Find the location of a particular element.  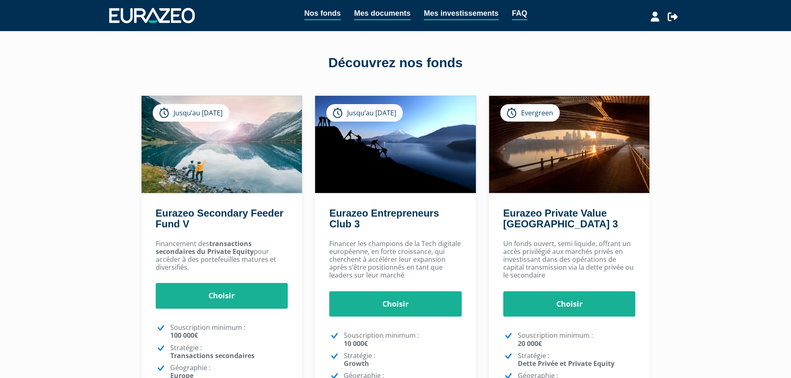

p: Financer les champions de la Tech digitale européenne, en forte croissance, qui cherchent à accél... is located at coordinates (395, 260).